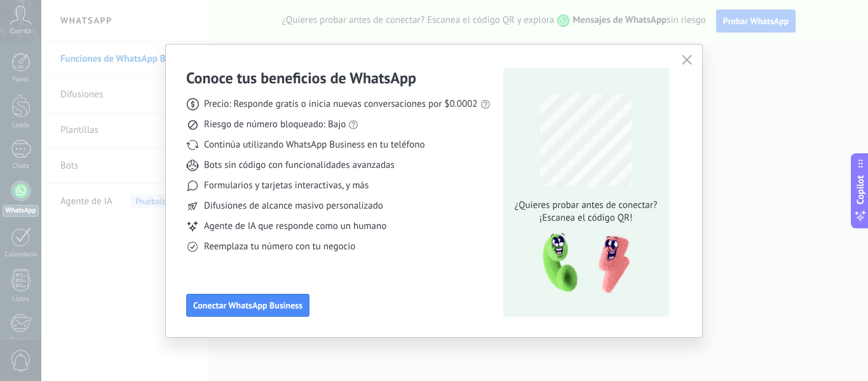  I want to click on button: Conectar WhatsApp Business, so click(248, 305).